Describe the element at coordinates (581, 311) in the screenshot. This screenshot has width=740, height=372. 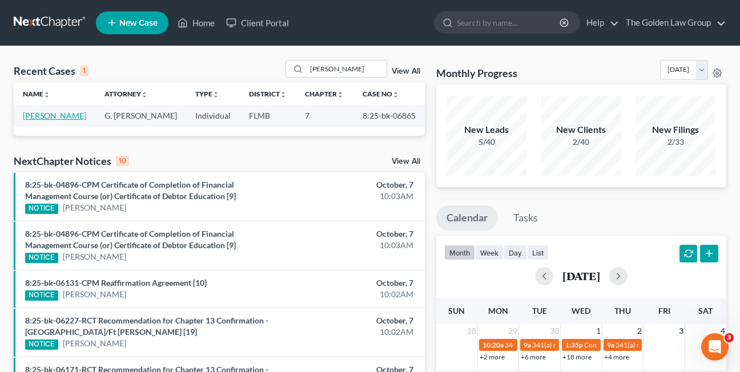
I see `span: Wed` at that location.